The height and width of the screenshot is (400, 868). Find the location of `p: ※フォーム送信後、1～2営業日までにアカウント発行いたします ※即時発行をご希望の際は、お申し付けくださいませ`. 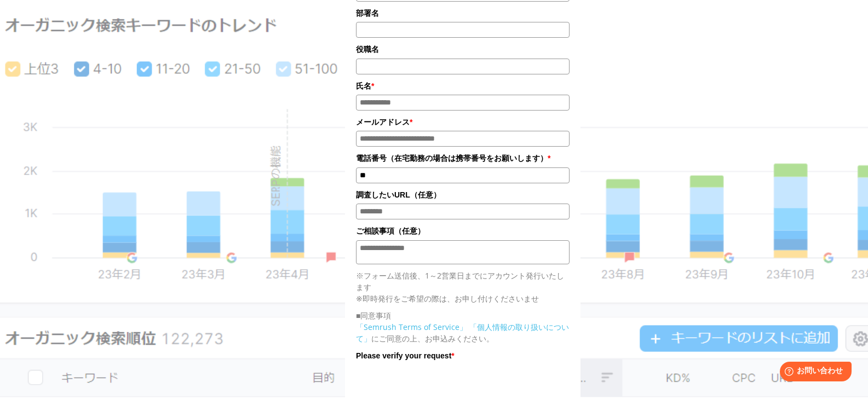

p: ※フォーム送信後、1～2営業日までにアカウント発行いたします ※即時発行をご希望の際は、お申し付けくださいませ is located at coordinates (463, 287).